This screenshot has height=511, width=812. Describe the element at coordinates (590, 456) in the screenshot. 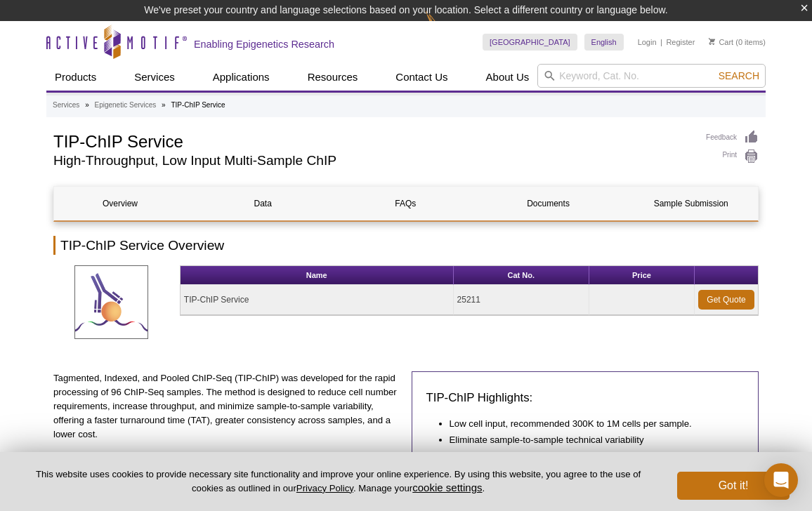

I see `li: High-Throughput format reduces batch-to batch variation` at that location.